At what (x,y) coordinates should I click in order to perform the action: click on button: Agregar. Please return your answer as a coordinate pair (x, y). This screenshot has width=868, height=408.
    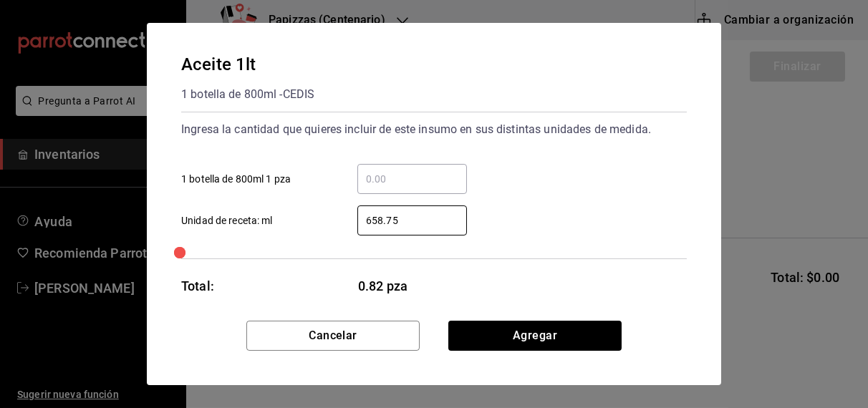
    Looking at the image, I should click on (535, 335).